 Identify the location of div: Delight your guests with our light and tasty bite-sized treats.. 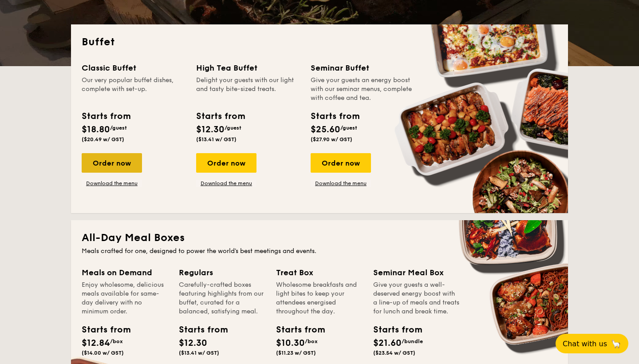
(248, 90).